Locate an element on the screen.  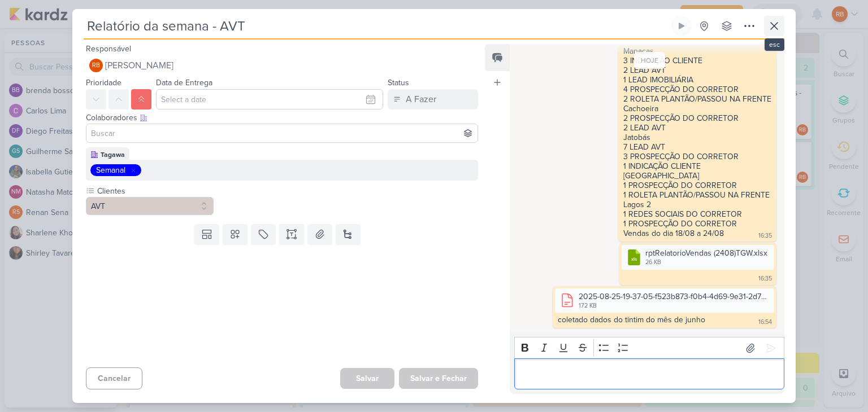
div: Cachoeira 2 PROSPECÇÃO DO CORRETOR 2 LEAD AVT is located at coordinates (697, 118).